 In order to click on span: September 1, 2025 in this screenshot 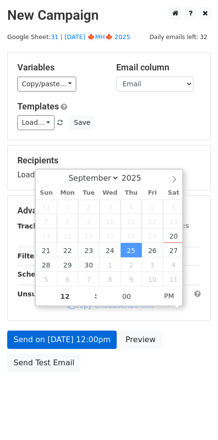, I will do `click(67, 207)`.